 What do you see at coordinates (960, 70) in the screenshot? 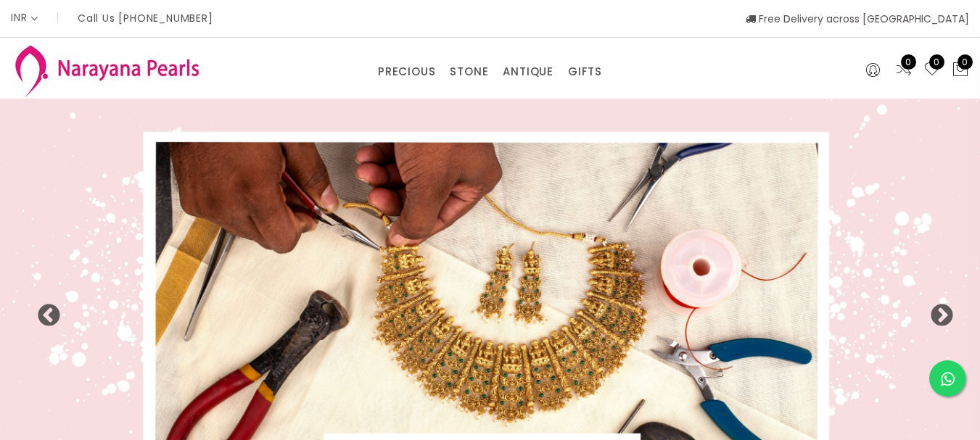
I see `button: 0` at bounding box center [960, 70].